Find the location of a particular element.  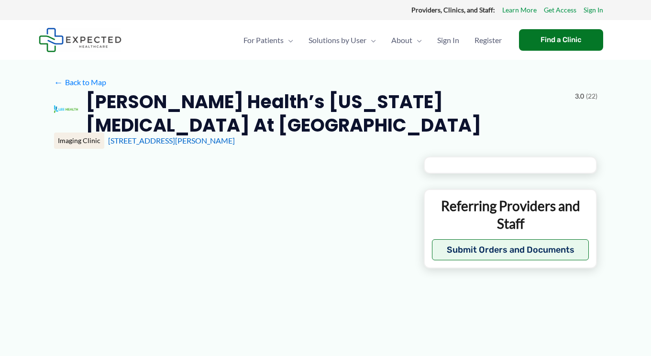

span: For Patients is located at coordinates (263, 40).